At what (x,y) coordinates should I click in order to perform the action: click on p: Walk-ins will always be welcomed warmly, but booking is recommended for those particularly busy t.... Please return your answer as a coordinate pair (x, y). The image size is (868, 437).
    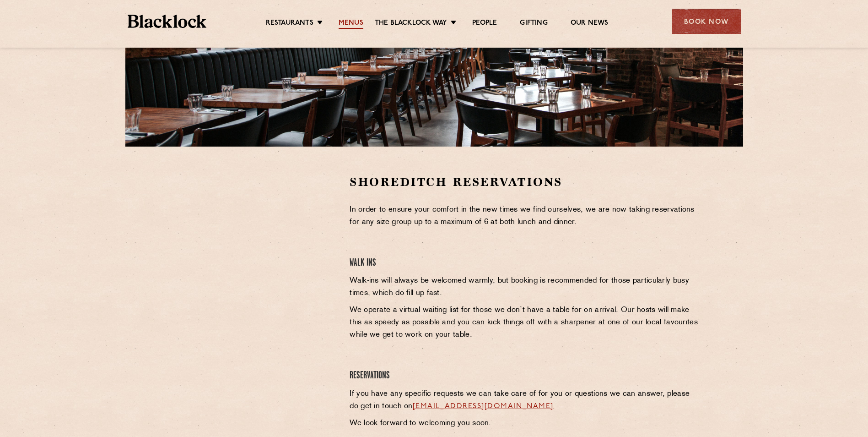
    Looking at the image, I should click on (525, 287).